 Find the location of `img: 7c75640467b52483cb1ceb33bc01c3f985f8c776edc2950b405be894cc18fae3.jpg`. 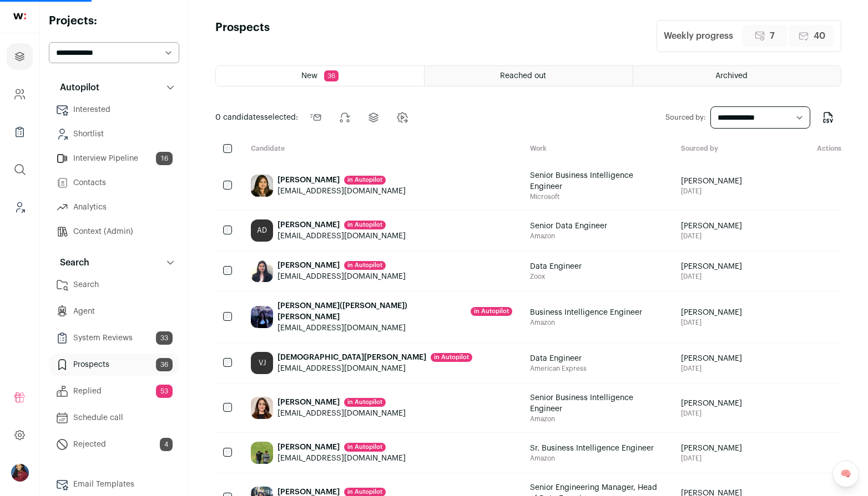

img: 7c75640467b52483cb1ceb33bc01c3f985f8c776edc2950b405be894cc18fae3.jpg is located at coordinates (262, 317).